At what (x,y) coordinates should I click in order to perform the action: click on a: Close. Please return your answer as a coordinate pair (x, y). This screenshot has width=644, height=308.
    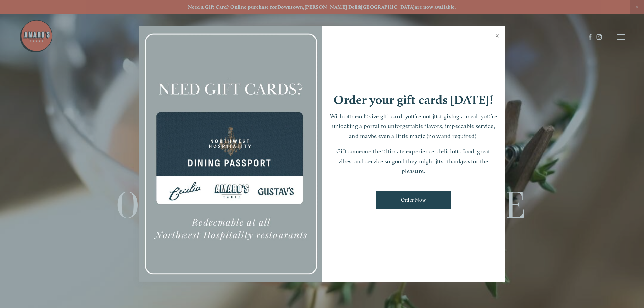
    Looking at the image, I should click on (497, 36).